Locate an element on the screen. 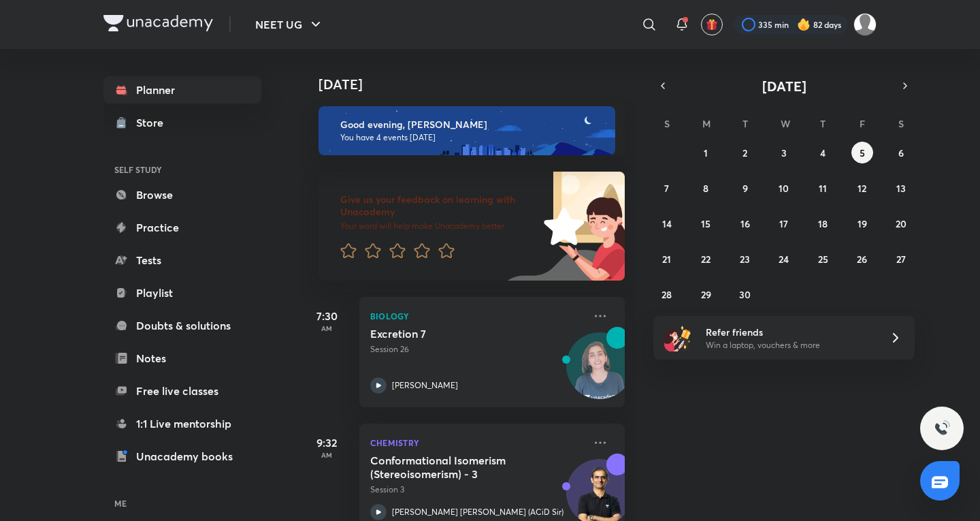 This screenshot has width=980, height=521. p: Session 26 is located at coordinates (477, 349).